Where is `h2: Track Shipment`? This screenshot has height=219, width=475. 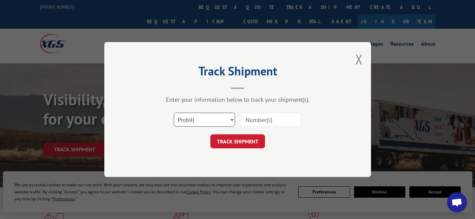
h2: Track Shipment is located at coordinates (238, 73).